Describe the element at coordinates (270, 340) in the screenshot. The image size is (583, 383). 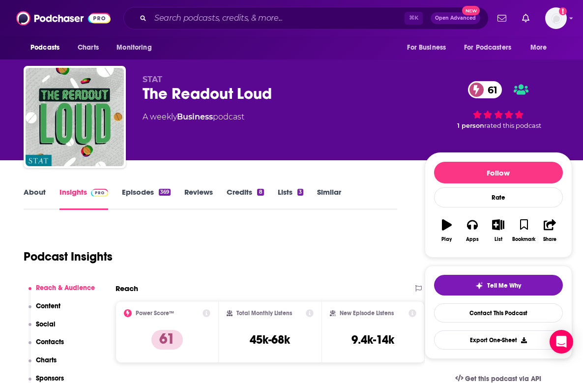
I see `h3: 45k-68k` at that location.